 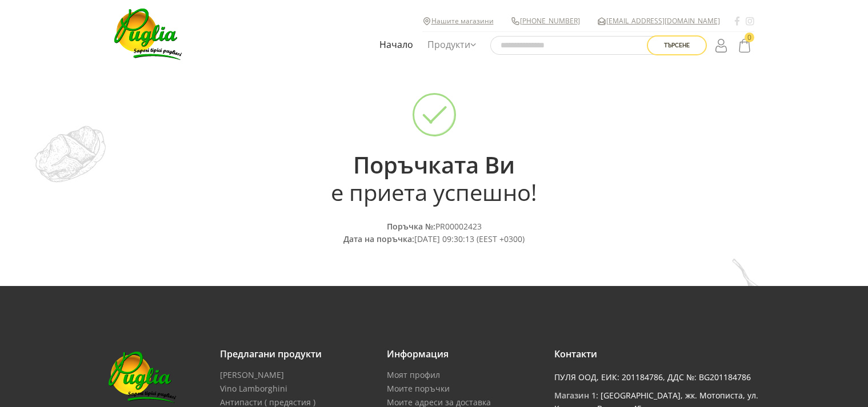 What do you see at coordinates (434, 192) in the screenshot?
I see `span: е приета успешно!` at bounding box center [434, 192].